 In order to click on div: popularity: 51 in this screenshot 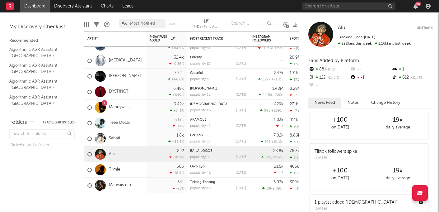, I will do `click(200, 95)`.